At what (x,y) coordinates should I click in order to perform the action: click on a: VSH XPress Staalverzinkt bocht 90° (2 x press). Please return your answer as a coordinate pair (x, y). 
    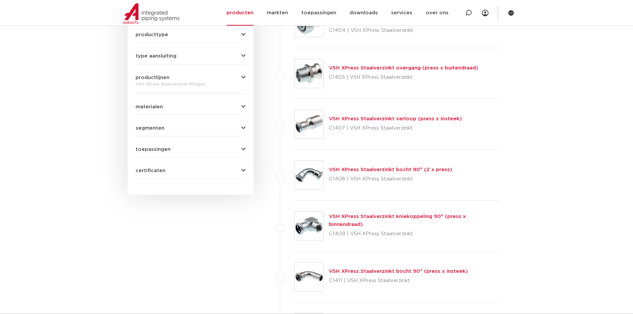
    Looking at the image, I should click on (390, 169).